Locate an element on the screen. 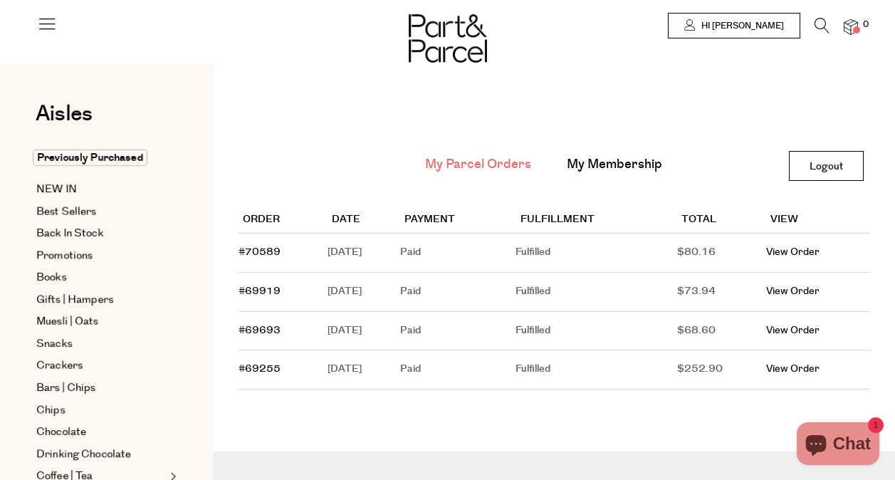  img: Part&Parcel is located at coordinates (448, 38).